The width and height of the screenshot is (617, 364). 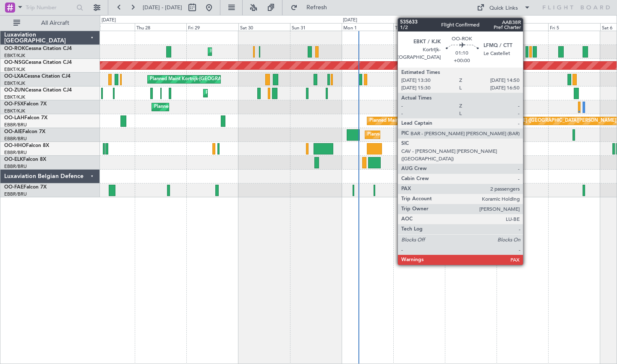 What do you see at coordinates (26, 118) in the screenshot?
I see `a: OO-LAHFalcon 7X` at bounding box center [26, 118].